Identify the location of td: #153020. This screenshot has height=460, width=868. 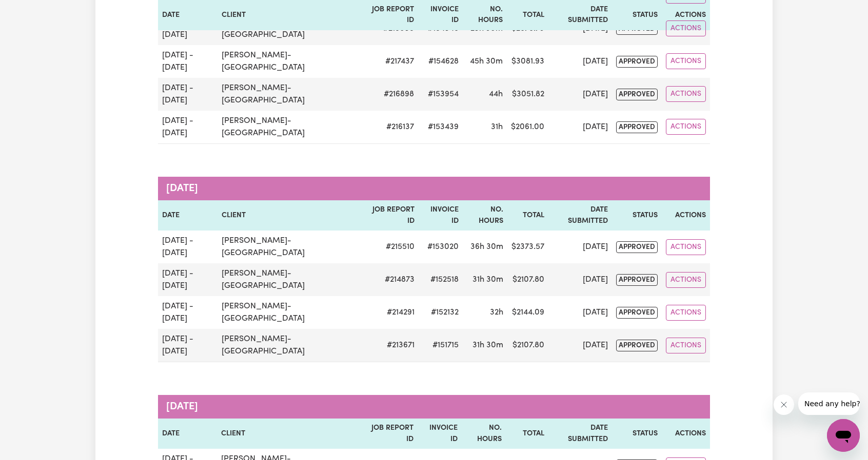
(441, 247).